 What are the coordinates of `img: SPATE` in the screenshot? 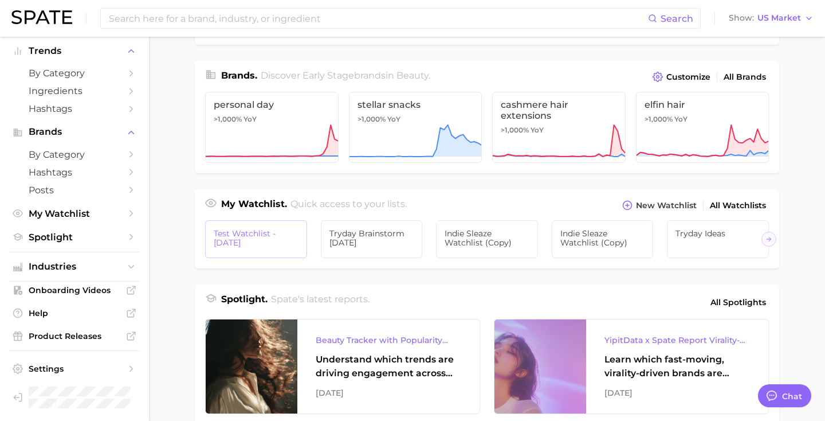 It's located at (42, 17).